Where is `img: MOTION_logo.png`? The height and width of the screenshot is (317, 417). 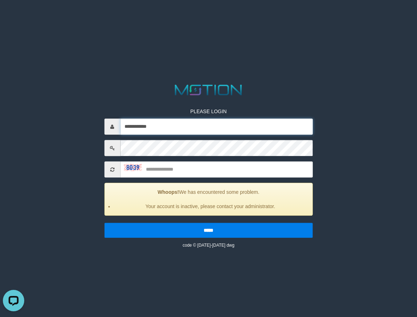 img: MOTION_logo.png is located at coordinates (208, 90).